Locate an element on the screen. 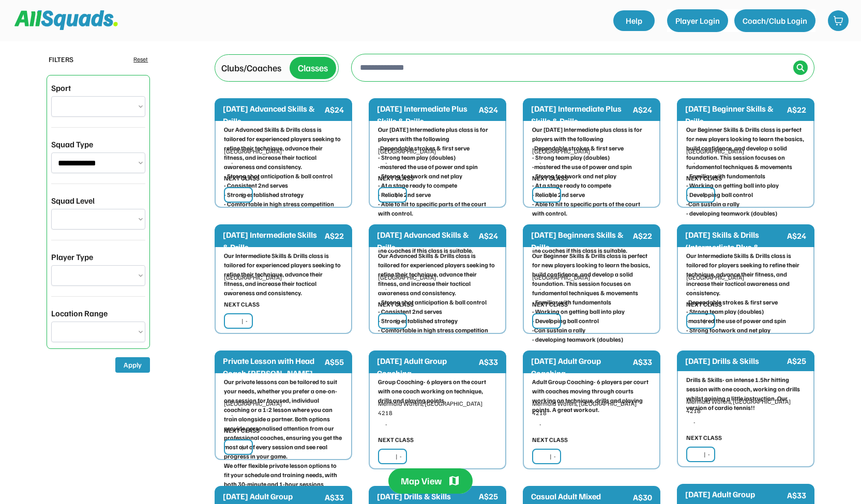 This screenshot has height=504, width=861. div: Location Range is located at coordinates (79, 313).